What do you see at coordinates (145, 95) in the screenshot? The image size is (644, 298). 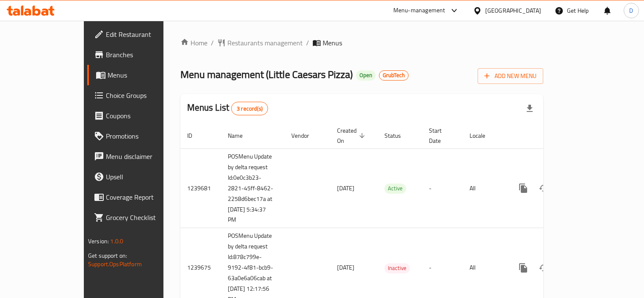 I see `span: Choice Groups` at bounding box center [145, 95].